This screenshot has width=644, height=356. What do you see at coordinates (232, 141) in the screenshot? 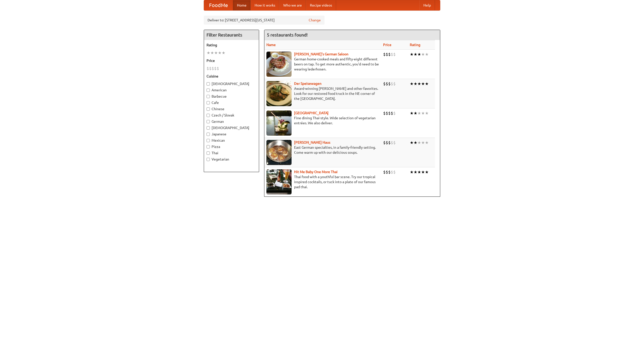
I see `label: Mexican` at bounding box center [232, 141].